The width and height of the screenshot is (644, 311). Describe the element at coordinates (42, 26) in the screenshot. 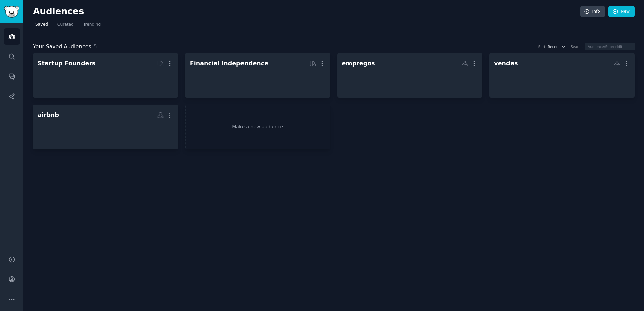

I see `a: Saved` at that location.